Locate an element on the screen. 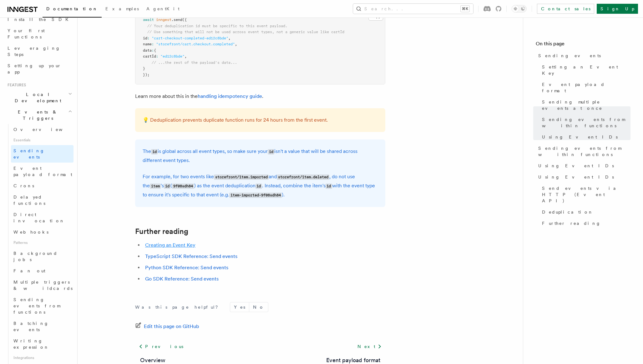  span: Events & Triggers is located at coordinates (37, 115).